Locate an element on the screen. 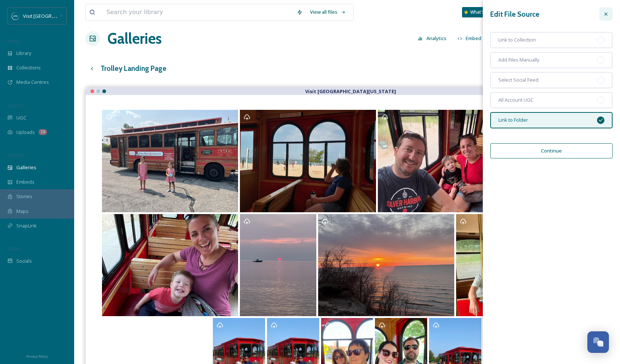  a: Opens media popup. Media description: ext_1756034797.900646_Anneritt227@gmail.com-IMG_7036.jpeg. is located at coordinates (386, 265).